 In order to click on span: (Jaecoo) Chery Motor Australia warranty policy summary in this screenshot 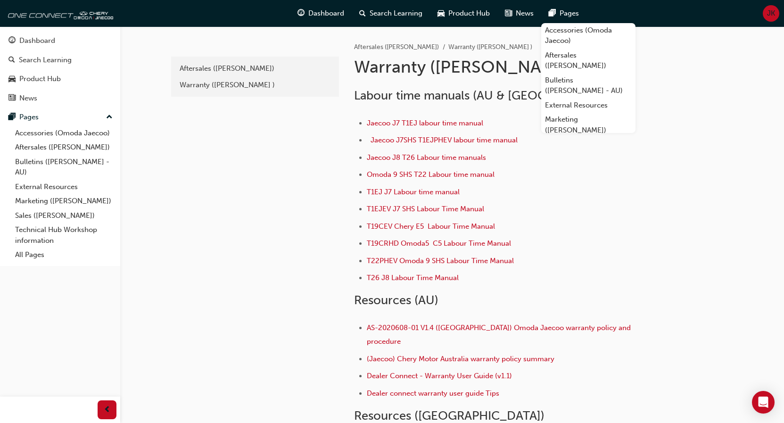, I will do `click(461, 359)`.